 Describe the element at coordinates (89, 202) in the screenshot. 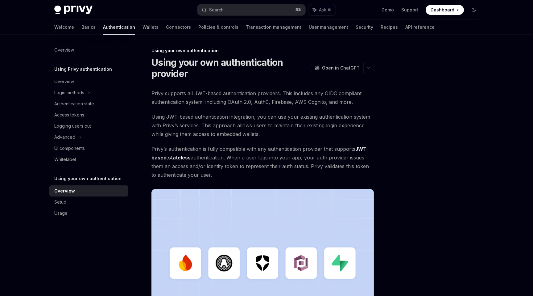

I see `a: Setup` at that location.